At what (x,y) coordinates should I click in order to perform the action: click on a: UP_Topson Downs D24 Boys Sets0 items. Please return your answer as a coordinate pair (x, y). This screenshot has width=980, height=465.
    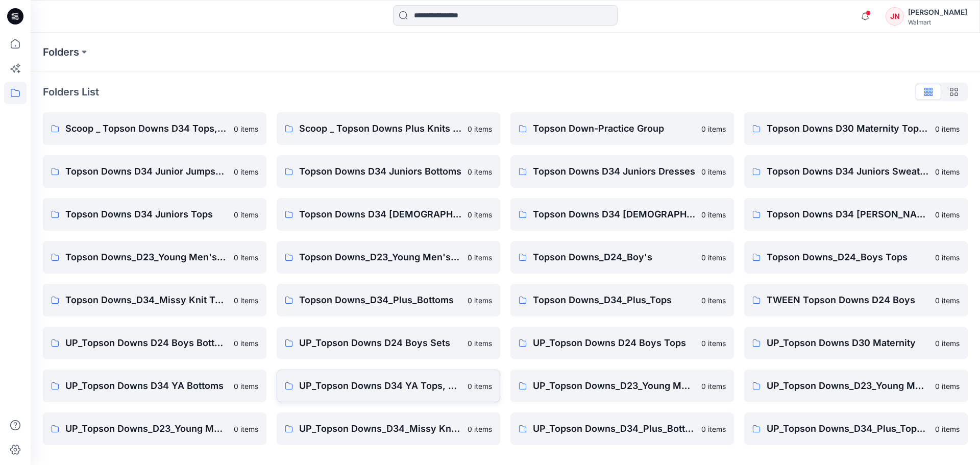
    Looking at the image, I should click on (389, 343).